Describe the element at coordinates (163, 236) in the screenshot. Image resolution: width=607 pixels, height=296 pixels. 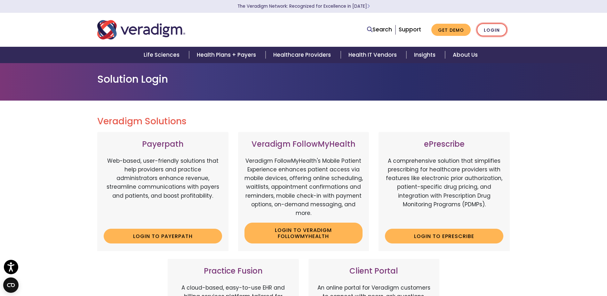
I see `a: Login to Payerpath` at that location.